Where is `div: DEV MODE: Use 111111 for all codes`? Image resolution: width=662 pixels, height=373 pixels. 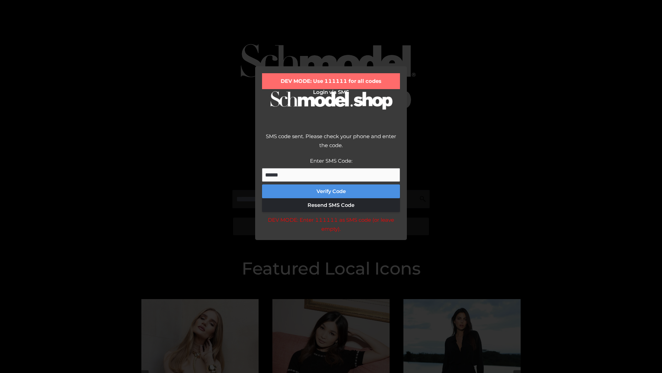 div: DEV MODE: Use 111111 for all codes is located at coordinates (331, 81).